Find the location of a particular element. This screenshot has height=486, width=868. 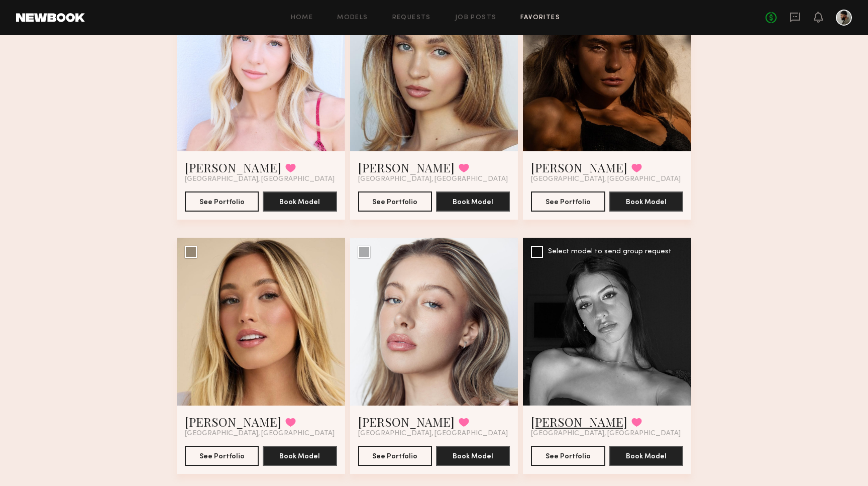

a: Job Posts is located at coordinates (476, 17).